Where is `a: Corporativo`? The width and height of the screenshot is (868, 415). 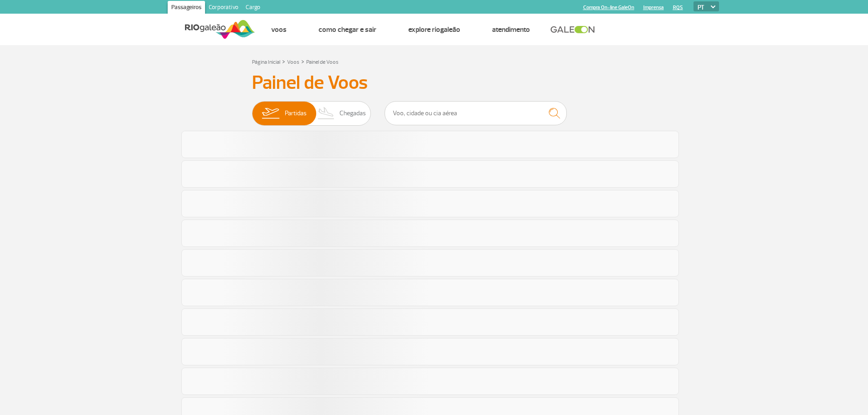
a: Corporativo is located at coordinates (224, 9).